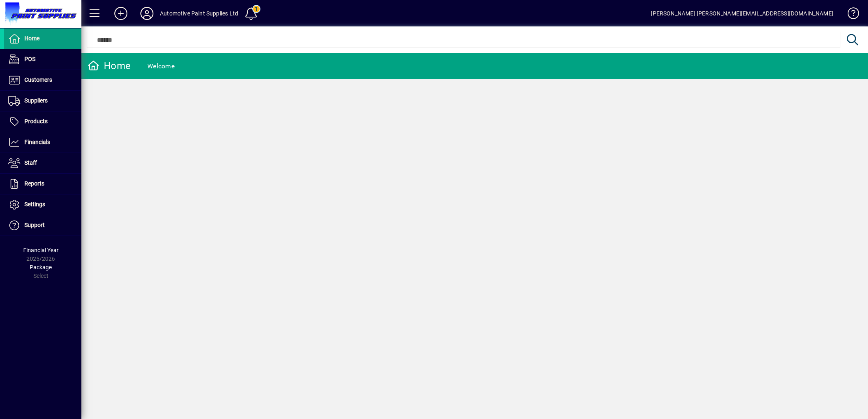 This screenshot has width=868, height=419. What do you see at coordinates (43, 101) in the screenshot?
I see `a: Suppliers` at bounding box center [43, 101].